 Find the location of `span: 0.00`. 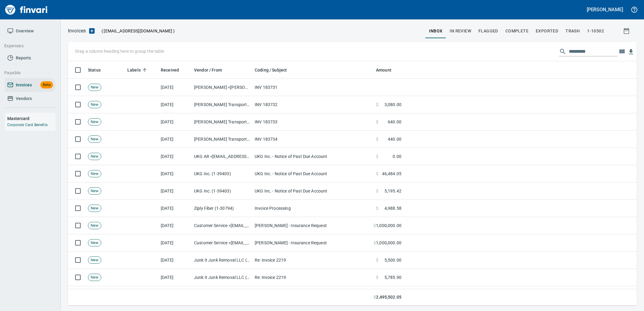

span: 0.00 is located at coordinates (397, 156).